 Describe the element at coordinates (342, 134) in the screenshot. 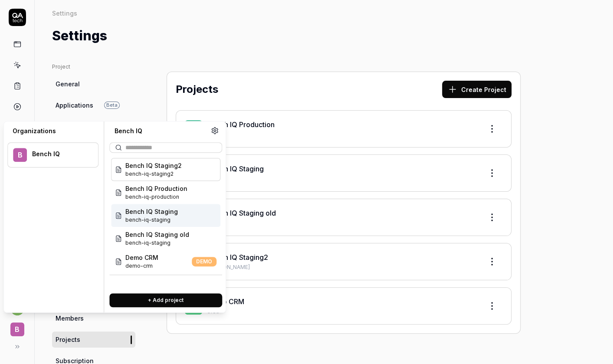

I see `p: vlA0` at that location.